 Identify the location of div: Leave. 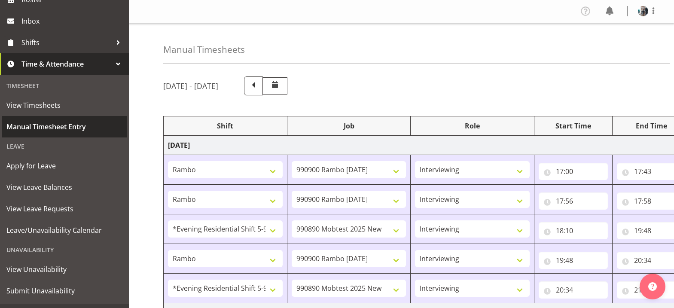
(64, 146).